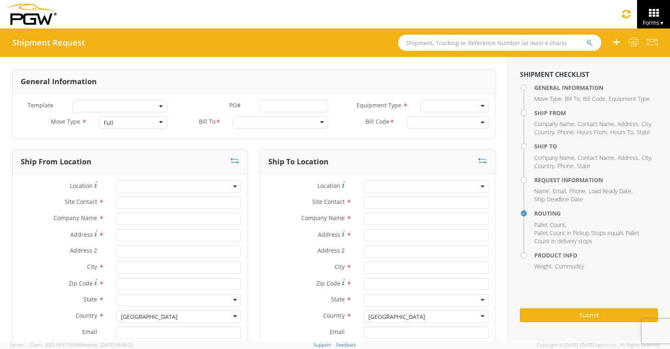 Image resolution: width=670 pixels, height=349 pixels. I want to click on img: pgw-form-logo-1aaa8060b1cc70fad034.png, so click(31, 14).